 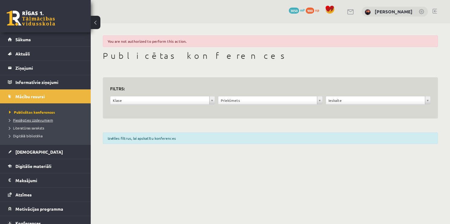 I want to click on a: Mācību resursi, so click(x=45, y=96).